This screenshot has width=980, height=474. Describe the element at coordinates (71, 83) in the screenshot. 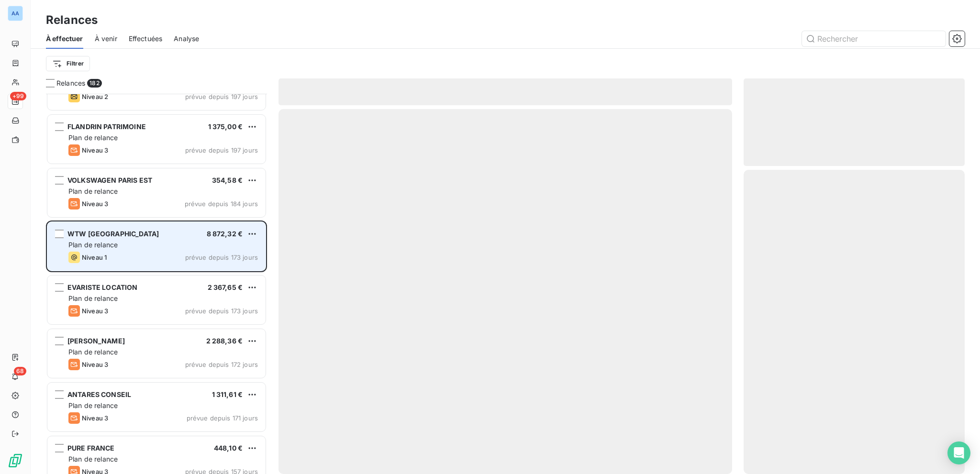

I see `span: Relances` at that location.